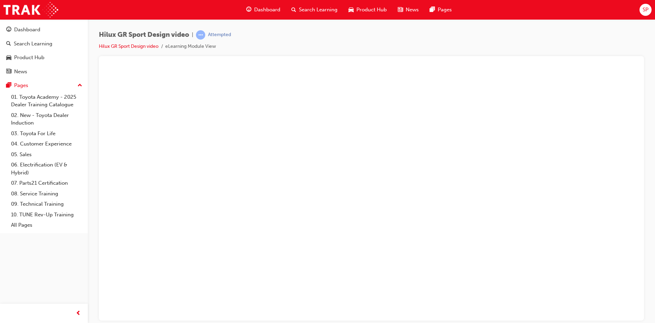  Describe the element at coordinates (371, 10) in the screenshot. I see `span: Product Hub` at that location.